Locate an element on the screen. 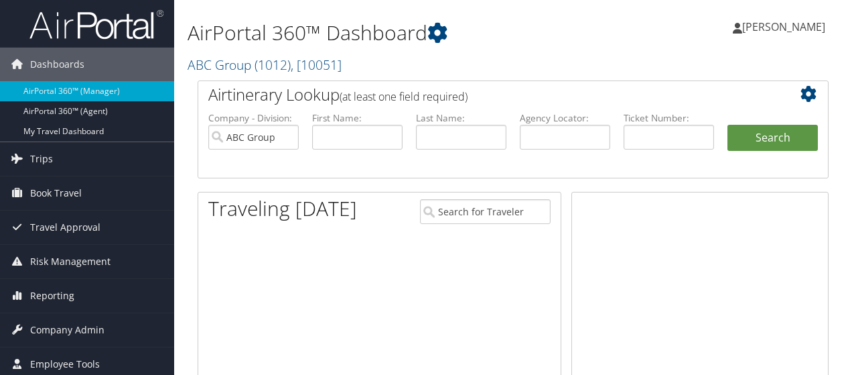  span: Dashboards is located at coordinates (57, 64).